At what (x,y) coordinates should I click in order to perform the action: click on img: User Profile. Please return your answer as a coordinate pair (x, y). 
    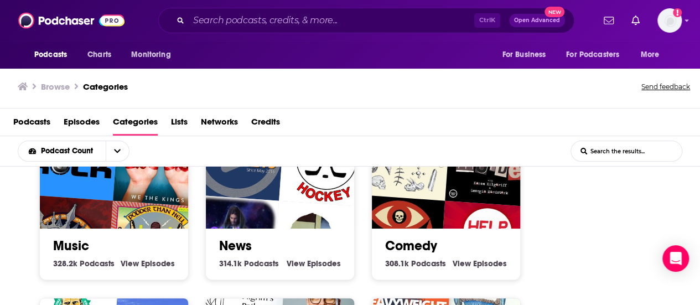
    Looking at the image, I should click on (669, 20).